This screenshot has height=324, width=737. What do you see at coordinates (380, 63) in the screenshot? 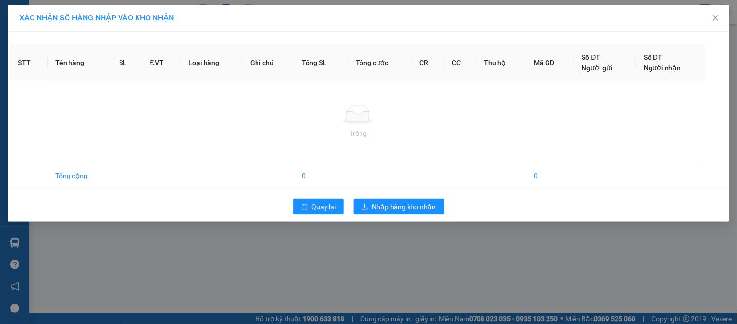
I see `th: Tổng cước` at bounding box center [380, 63].